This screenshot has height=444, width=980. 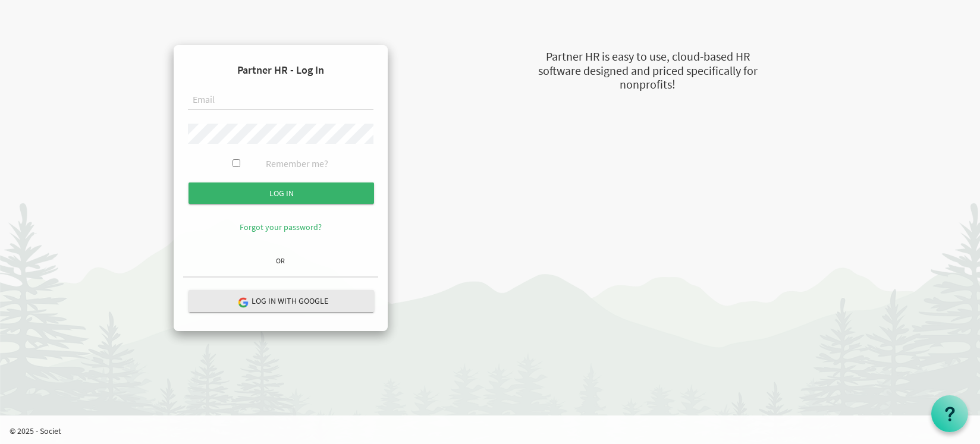 What do you see at coordinates (648, 57) in the screenshot?
I see `div: Partner HR is easy to use, cloud-based HR` at bounding box center [648, 57].